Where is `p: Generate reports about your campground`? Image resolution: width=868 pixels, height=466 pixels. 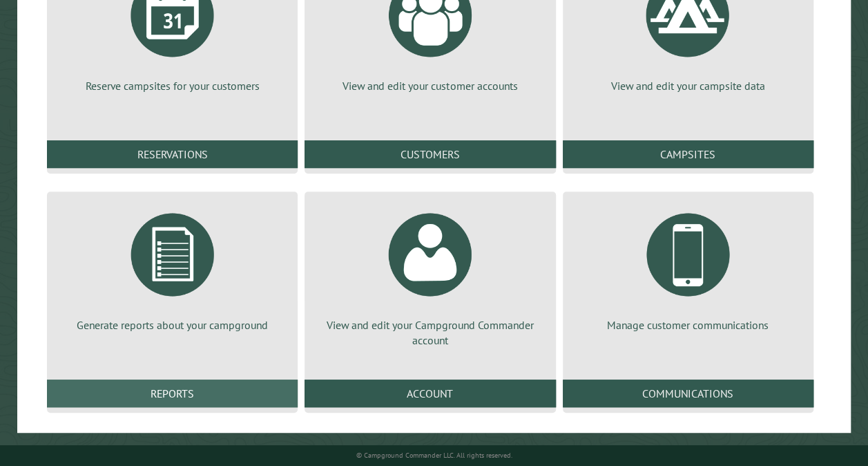 p: Generate reports about your campground is located at coordinates (172, 325).